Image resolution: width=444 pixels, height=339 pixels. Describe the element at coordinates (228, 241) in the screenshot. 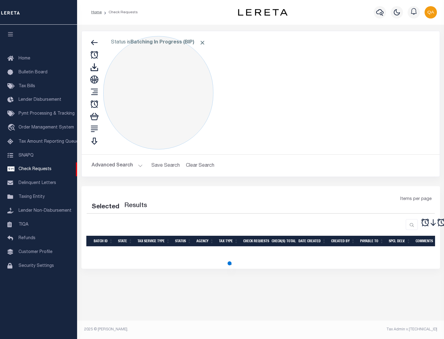

I see `th: Tax Type` at that location.